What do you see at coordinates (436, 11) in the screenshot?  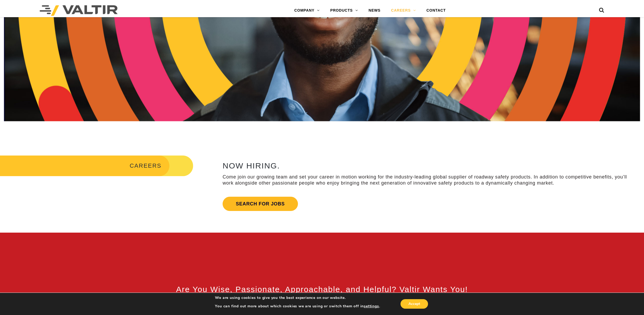 I see `a: CONTACT` at bounding box center [436, 11].